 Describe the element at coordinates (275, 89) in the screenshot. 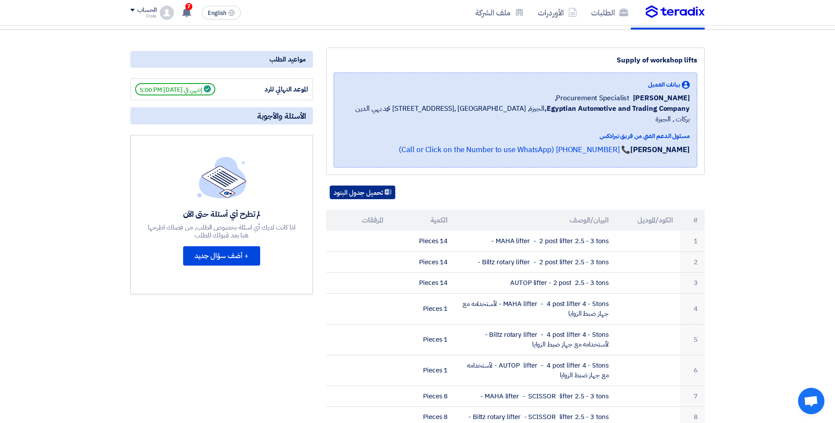

I see `div: الموعد النهائي للرد` at that location.